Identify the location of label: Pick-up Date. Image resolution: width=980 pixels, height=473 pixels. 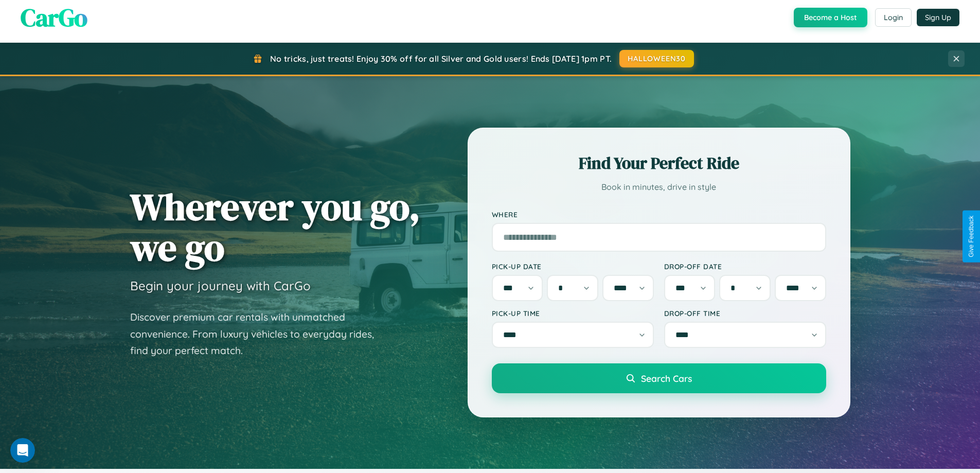
(572, 266).